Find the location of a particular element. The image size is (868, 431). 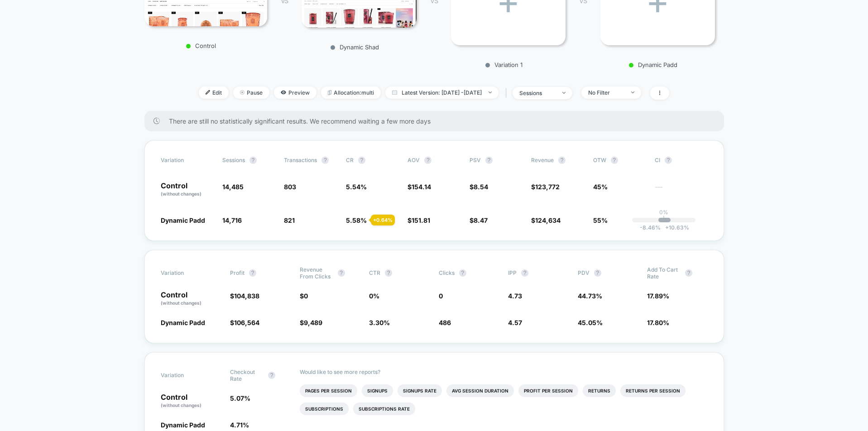

img: rebalance is located at coordinates (329, 92).